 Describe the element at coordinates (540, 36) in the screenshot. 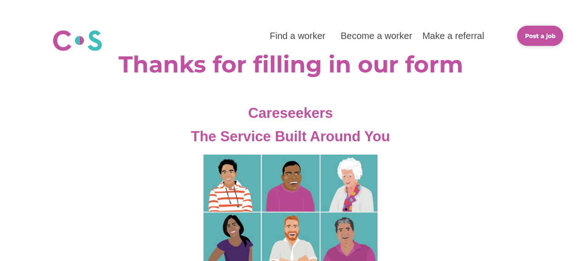

I see `b: Post a job` at that location.